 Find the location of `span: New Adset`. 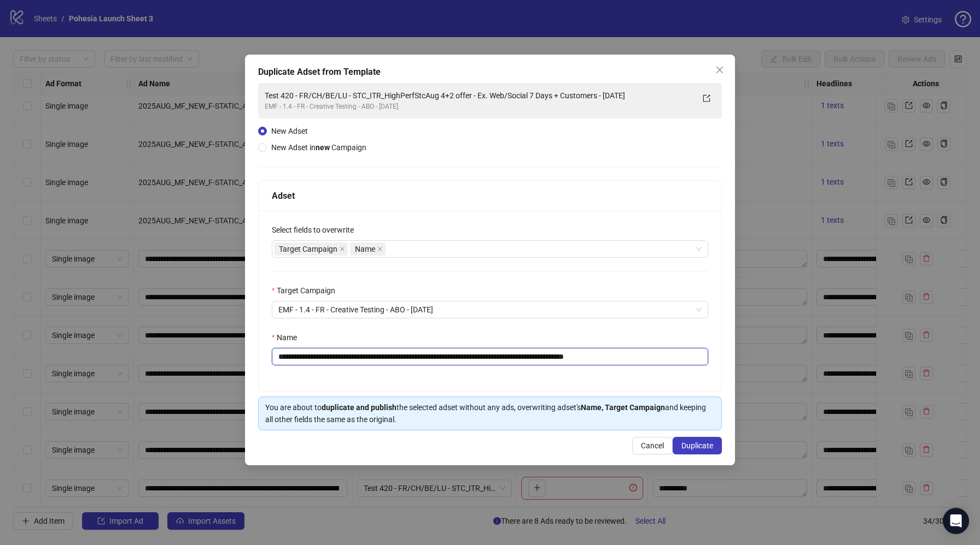

span: New Adset is located at coordinates (289, 131).